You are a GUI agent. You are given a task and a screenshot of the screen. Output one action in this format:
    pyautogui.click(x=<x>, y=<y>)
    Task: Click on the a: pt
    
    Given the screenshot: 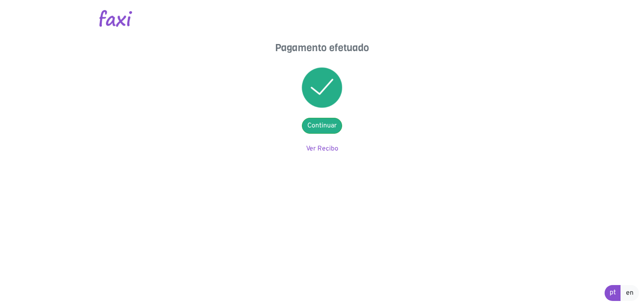 What is the action you would take?
    pyautogui.click(x=612, y=293)
    